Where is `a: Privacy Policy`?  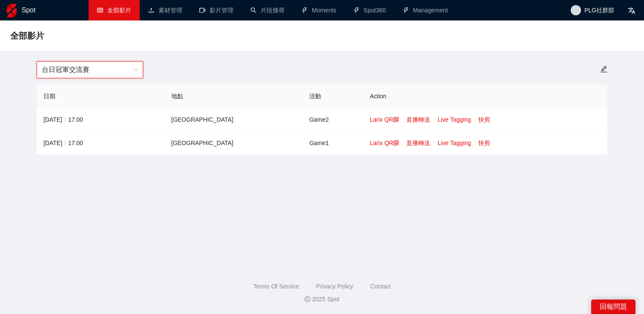 a: Privacy Policy is located at coordinates (334, 286).